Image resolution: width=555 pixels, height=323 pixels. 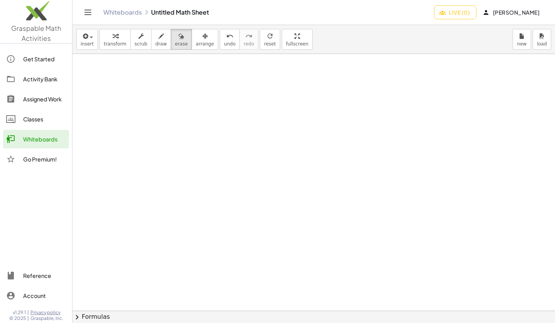 What do you see at coordinates (205, 39) in the screenshot?
I see `button: arrange` at bounding box center [205, 39].